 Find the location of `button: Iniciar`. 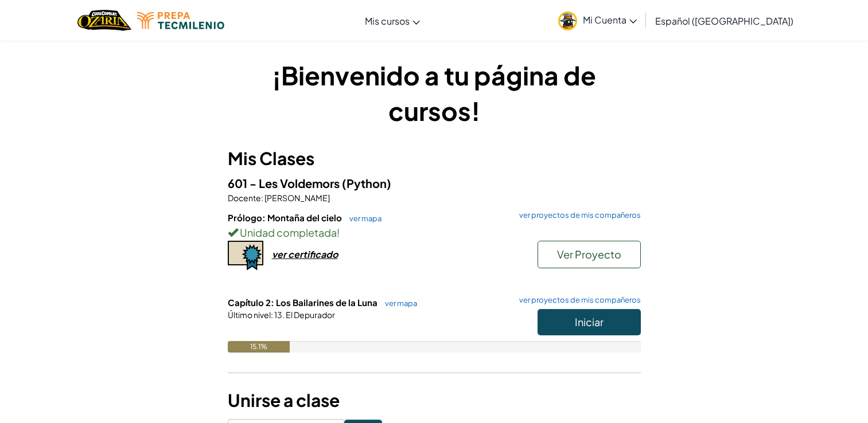

button: Iniciar is located at coordinates (589, 323).